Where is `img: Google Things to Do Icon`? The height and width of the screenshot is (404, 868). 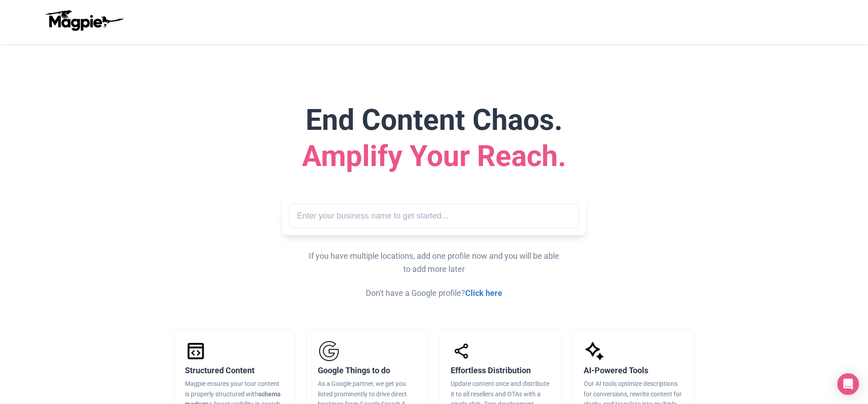 img: Google Things to Do Icon is located at coordinates (329, 351).